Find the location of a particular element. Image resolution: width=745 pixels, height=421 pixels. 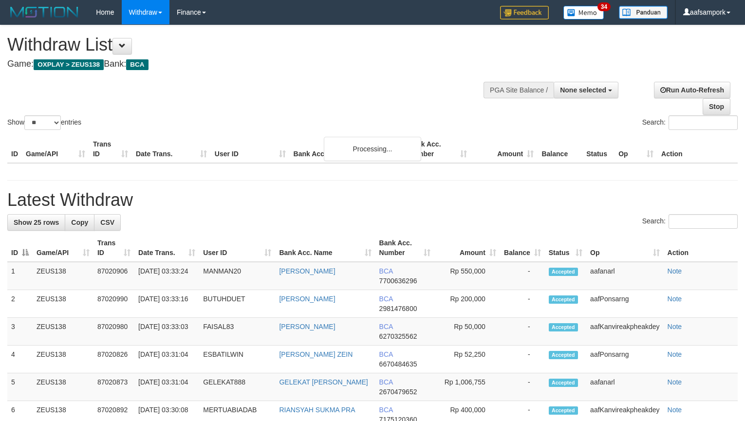

td: ESBATILWIN is located at coordinates (237, 360).